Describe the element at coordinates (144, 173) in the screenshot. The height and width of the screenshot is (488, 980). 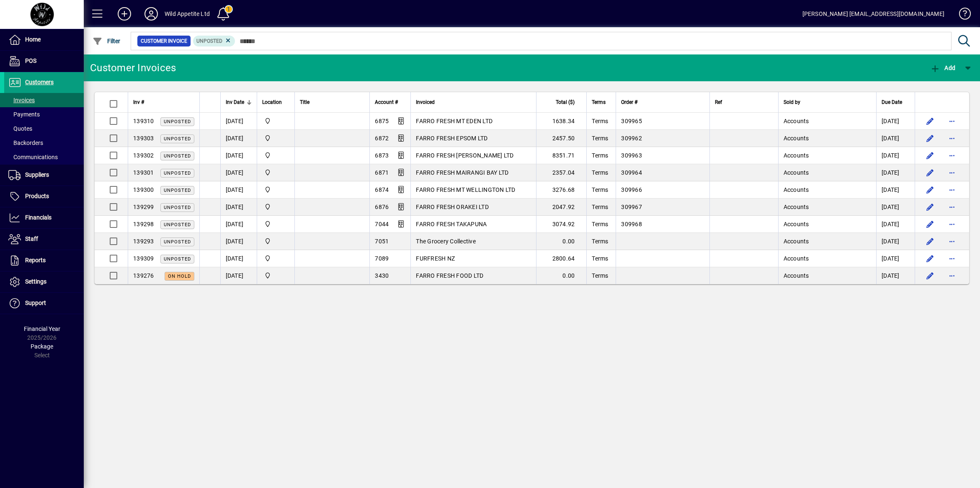
I see `span: 139301` at that location.